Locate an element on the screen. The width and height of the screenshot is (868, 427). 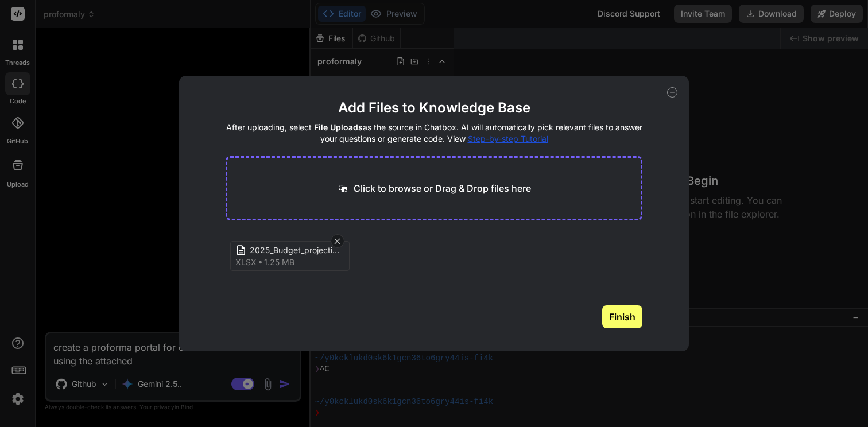
span: File Uploads is located at coordinates (338, 127).